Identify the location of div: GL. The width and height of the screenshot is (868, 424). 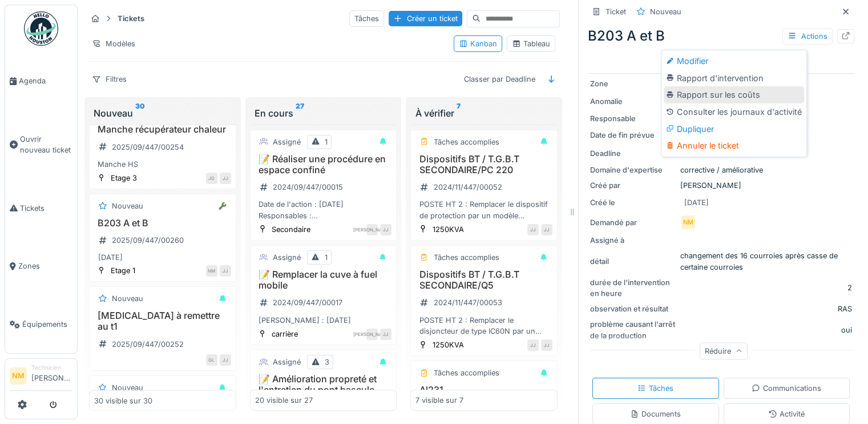
(212, 360).